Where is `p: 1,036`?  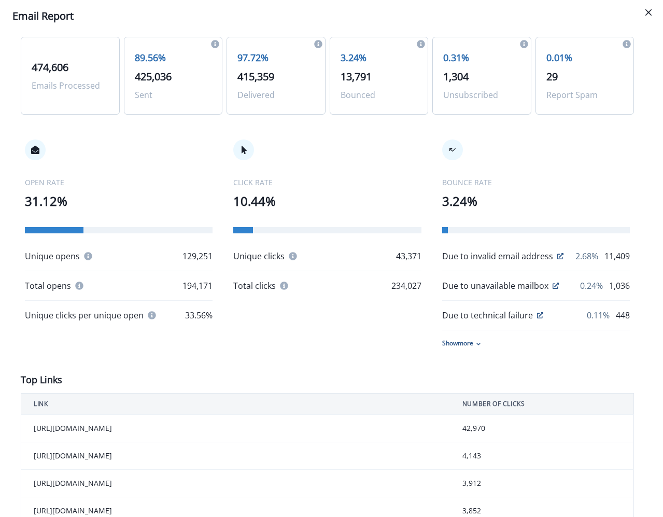
p: 1,036 is located at coordinates (619, 286).